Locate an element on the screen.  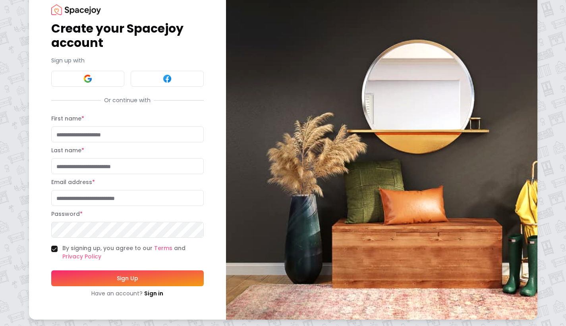
label: Password is located at coordinates (67, 214).